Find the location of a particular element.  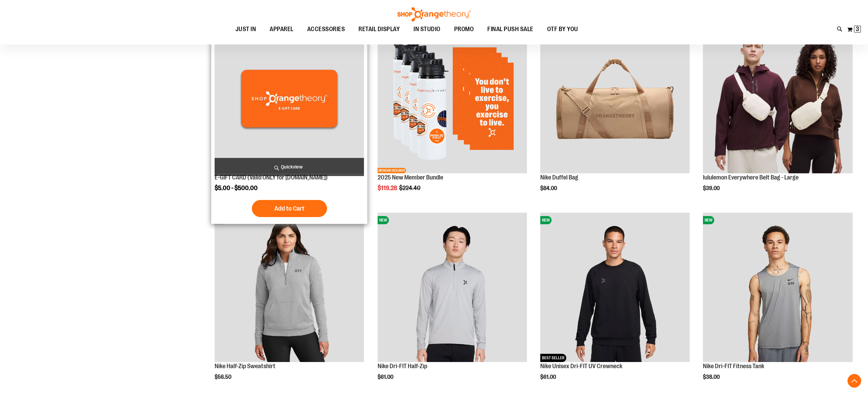

span: BEST SELLER is located at coordinates (553, 358).